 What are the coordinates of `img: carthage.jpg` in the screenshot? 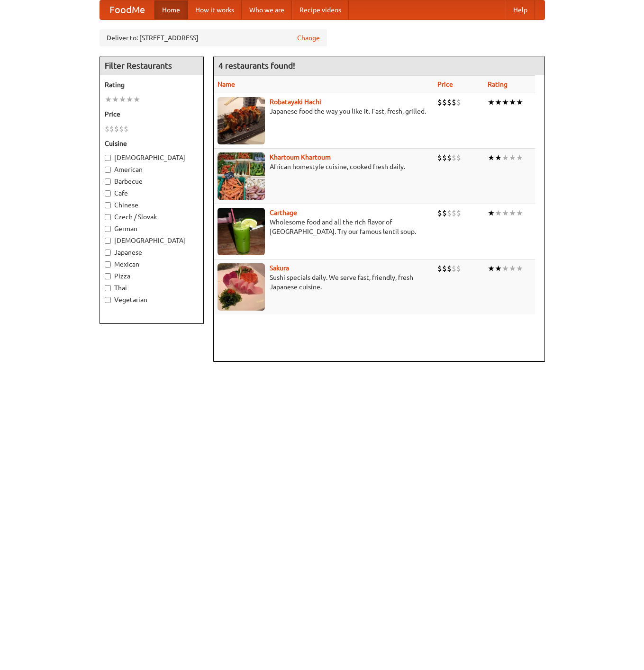 It's located at (241, 232).